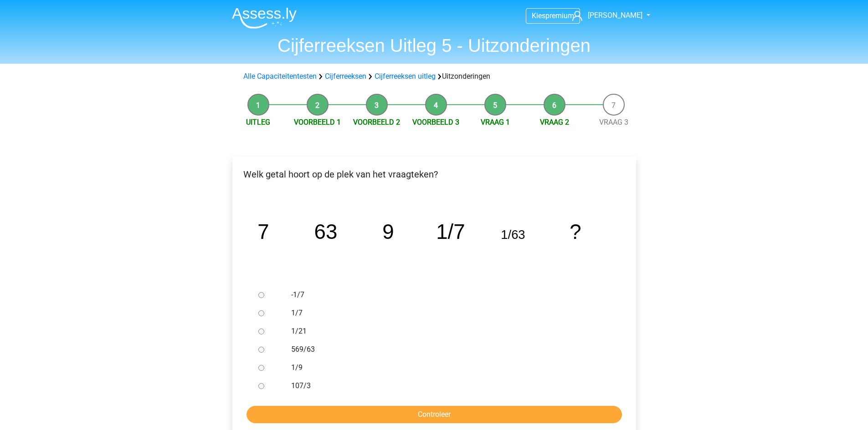 The width and height of the screenshot is (868, 430). What do you see at coordinates (258, 122) in the screenshot?
I see `a: Uitleg` at bounding box center [258, 122].